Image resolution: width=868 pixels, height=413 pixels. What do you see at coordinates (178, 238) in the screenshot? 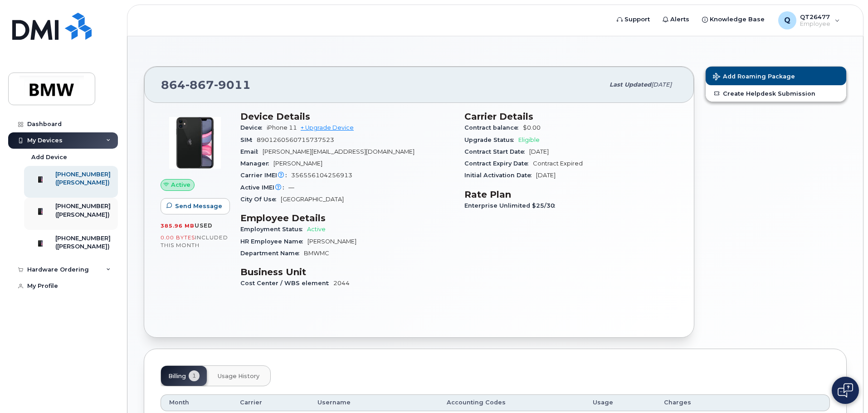
I see `span: 0.00 Bytes` at bounding box center [178, 238].